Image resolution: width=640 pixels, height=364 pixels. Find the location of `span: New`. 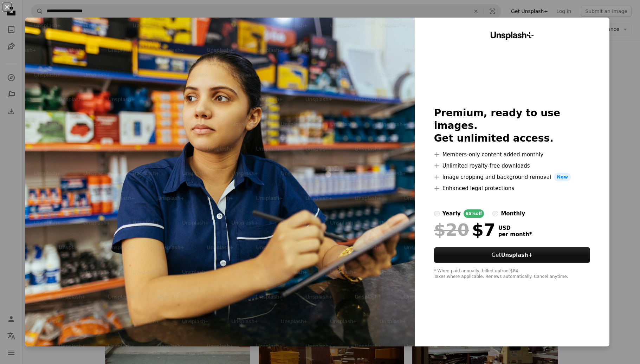

span: New is located at coordinates (563, 177).